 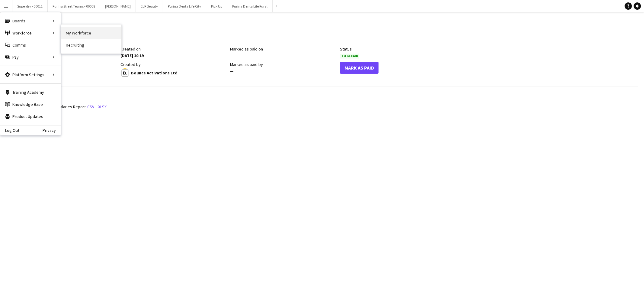 What do you see at coordinates (174, 72) in the screenshot?
I see `div: Bounce Activations Ltd` at bounding box center [174, 72].